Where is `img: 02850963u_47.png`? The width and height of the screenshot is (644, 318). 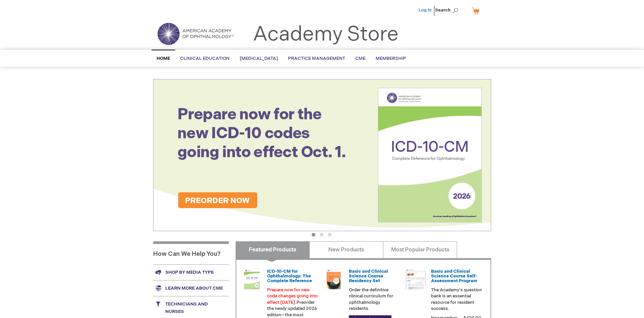
img: 02850963u_47.png is located at coordinates (334, 279).